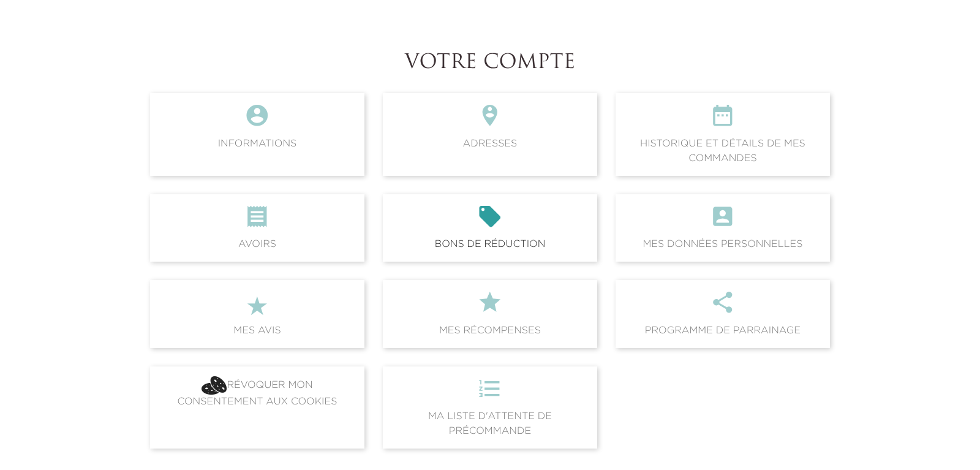 Image resolution: width=980 pixels, height=470 pixels. What do you see at coordinates (490, 228) in the screenshot?
I see `span: Bons de réduction` at bounding box center [490, 228].